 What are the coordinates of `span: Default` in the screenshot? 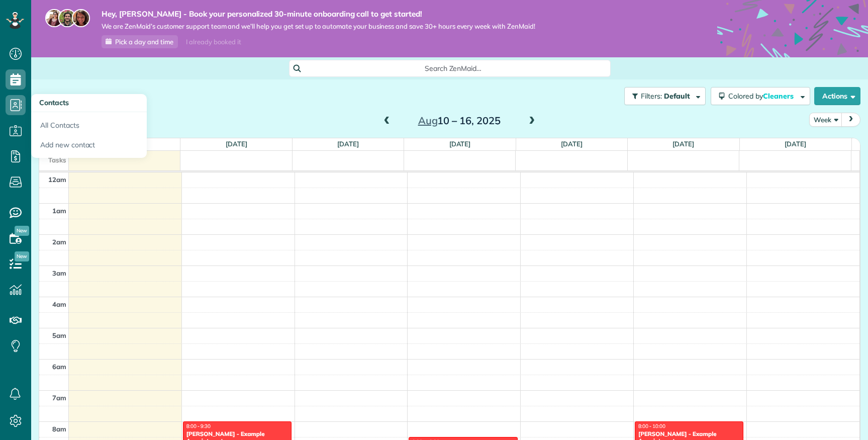 It's located at (677, 96).